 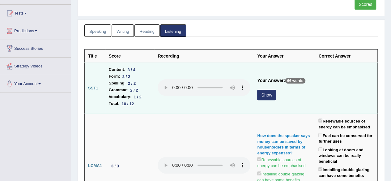 I want to click on a: Success Stories, so click(x=36, y=48).